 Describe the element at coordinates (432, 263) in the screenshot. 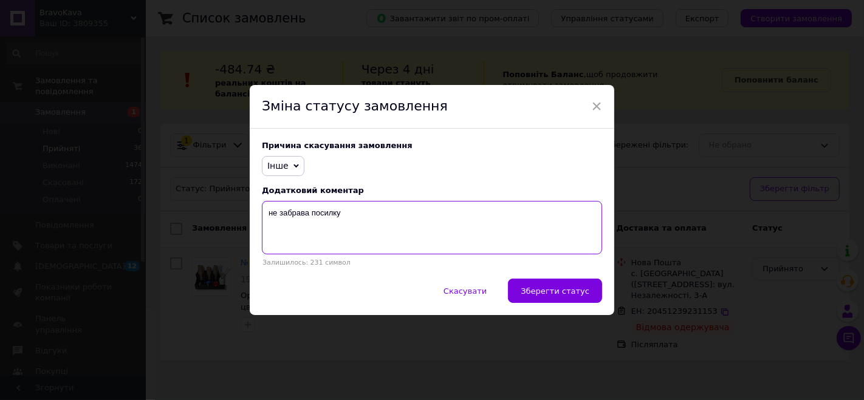

I see `p: Залишилось: 231 символ` at that location.